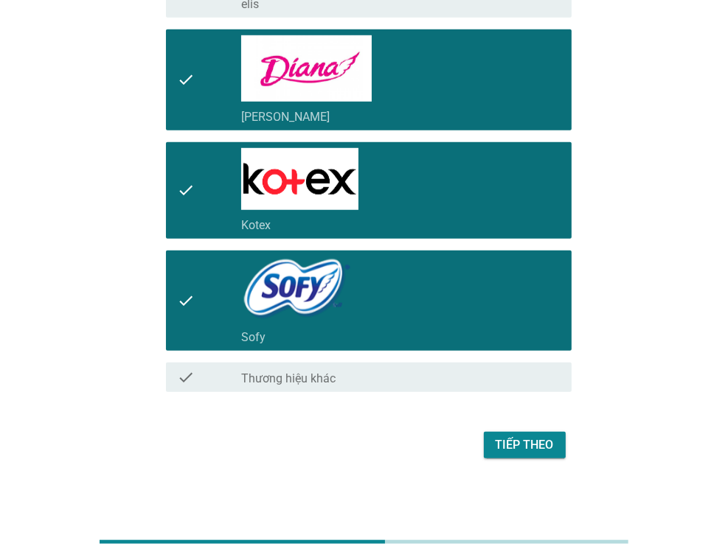 This screenshot has height=560, width=728. What do you see at coordinates (524, 445) in the screenshot?
I see `button: Tiếp theo` at bounding box center [524, 445].